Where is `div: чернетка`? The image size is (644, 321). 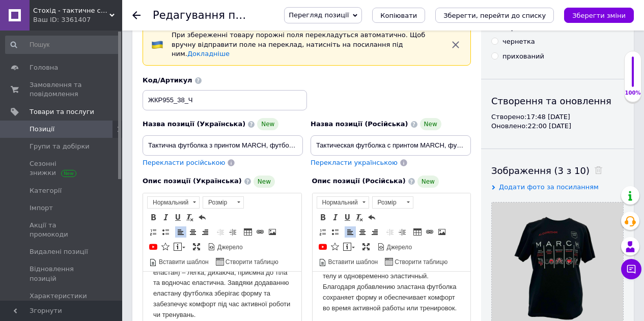
div: чернетка is located at coordinates (518, 42).